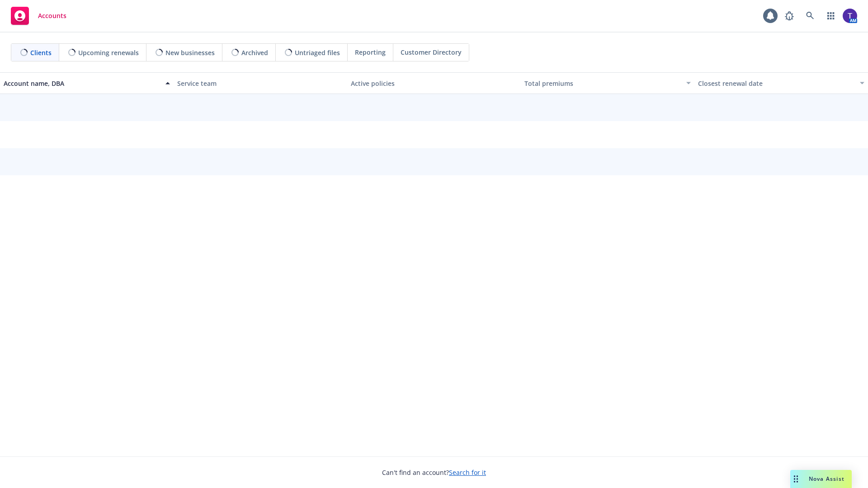  I want to click on span: Can't find an account?, so click(434, 473).